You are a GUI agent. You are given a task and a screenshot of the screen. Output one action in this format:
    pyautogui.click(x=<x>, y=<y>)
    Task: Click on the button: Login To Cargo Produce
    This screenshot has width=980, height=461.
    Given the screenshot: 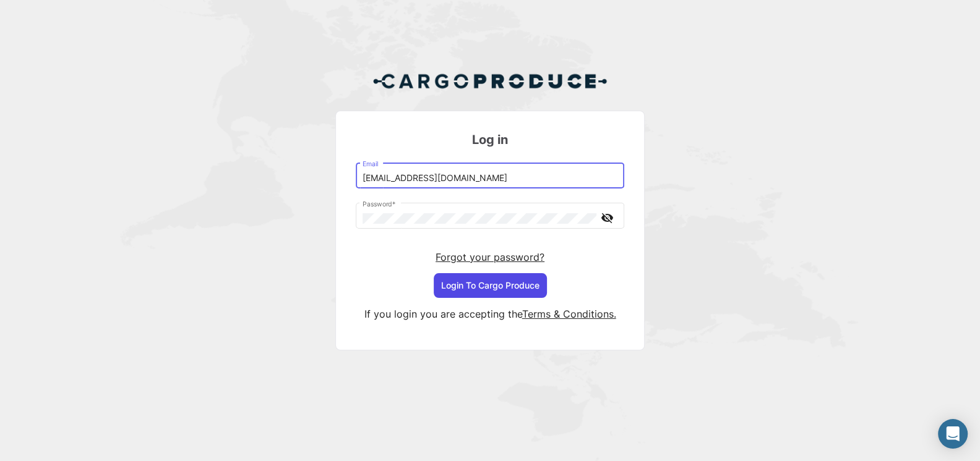 What is the action you would take?
    pyautogui.click(x=490, y=285)
    